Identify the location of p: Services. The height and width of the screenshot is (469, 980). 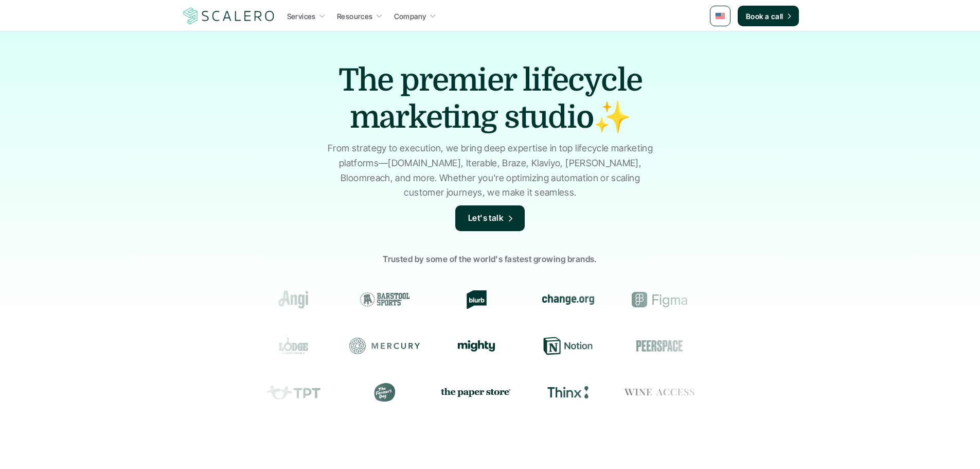
(301, 16).